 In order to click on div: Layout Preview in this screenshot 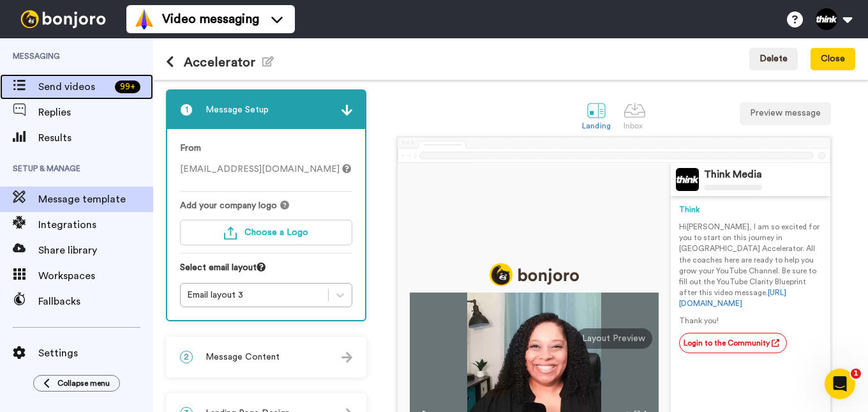, I will do `click(614, 338)`.